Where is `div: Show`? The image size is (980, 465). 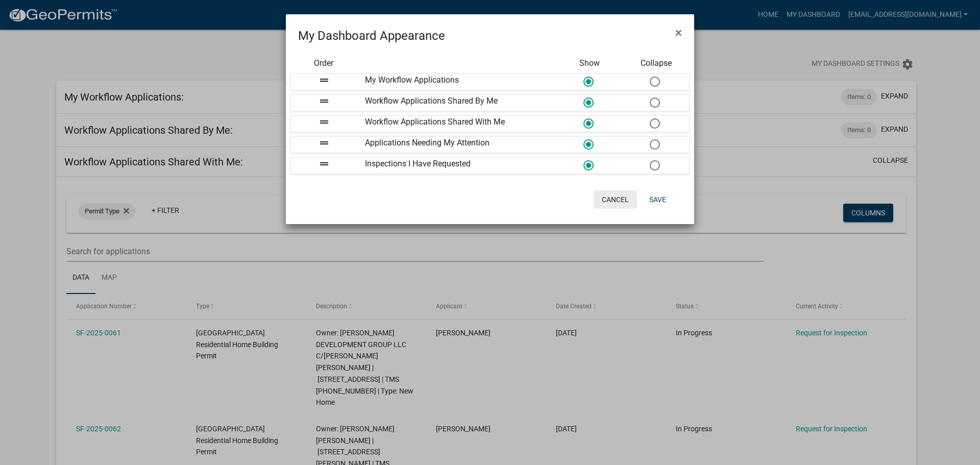 div: Show is located at coordinates (589, 63).